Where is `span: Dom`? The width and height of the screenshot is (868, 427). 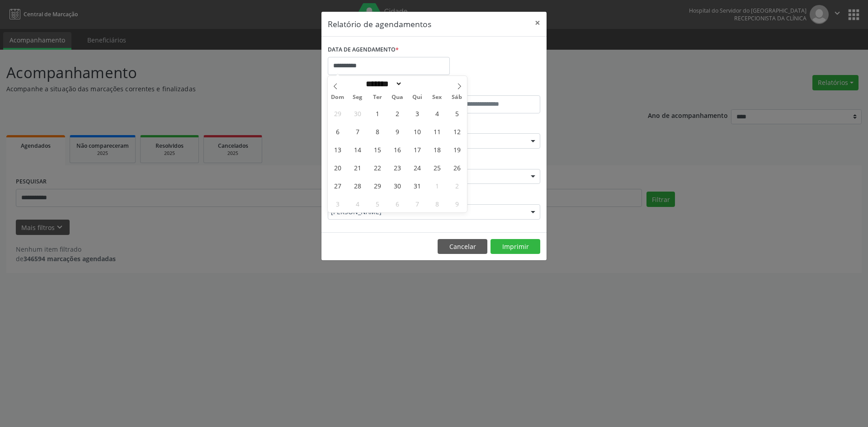
span: Dom is located at coordinates (338, 97).